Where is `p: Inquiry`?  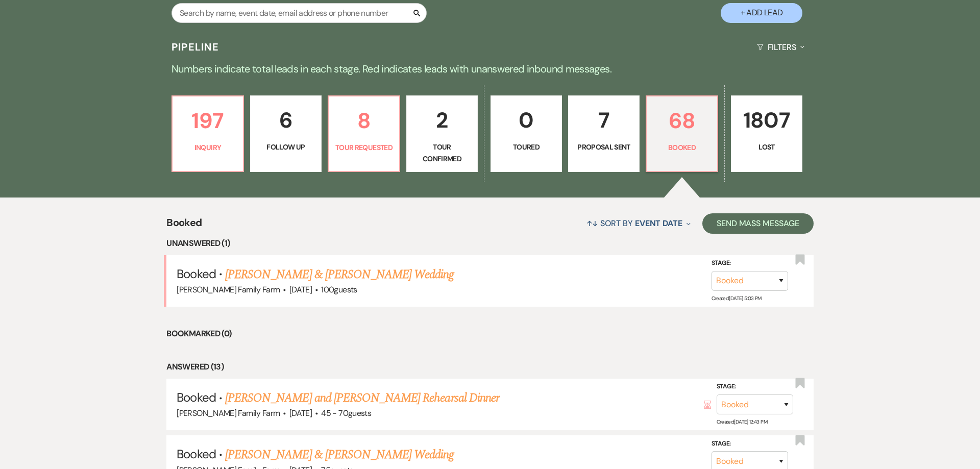 p: Inquiry is located at coordinates (208, 147).